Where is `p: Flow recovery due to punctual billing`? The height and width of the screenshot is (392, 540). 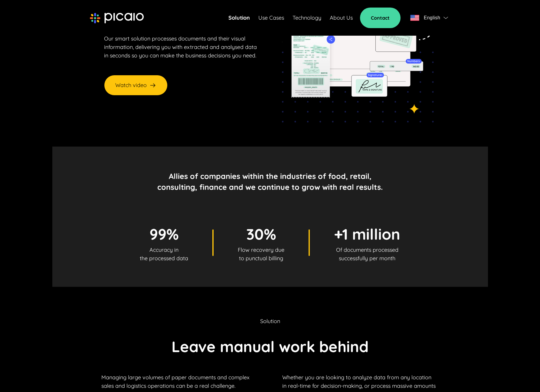
p: Flow recovery due to punctual billing is located at coordinates (261, 254).